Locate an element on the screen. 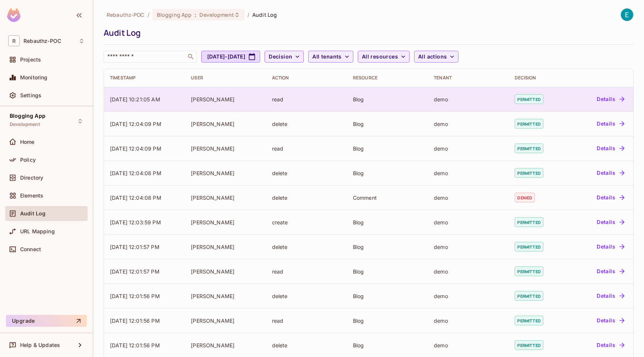  div: Resource is located at coordinates (387, 78).